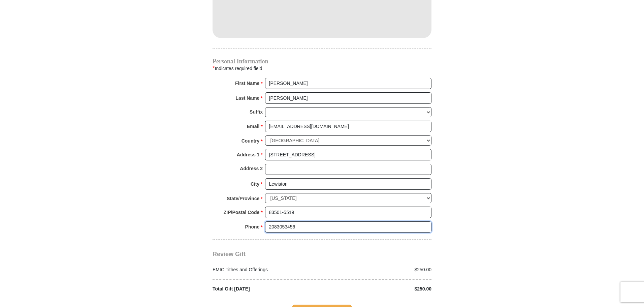  What do you see at coordinates (255, 184) in the screenshot?
I see `strong: City` at bounding box center [255, 184].